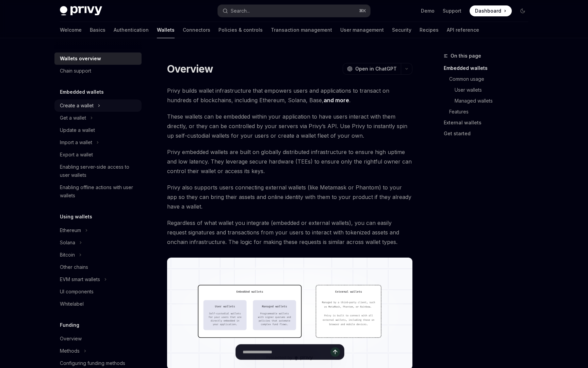  Describe the element at coordinates (81, 11) in the screenshot. I see `img: dark logo` at that location.